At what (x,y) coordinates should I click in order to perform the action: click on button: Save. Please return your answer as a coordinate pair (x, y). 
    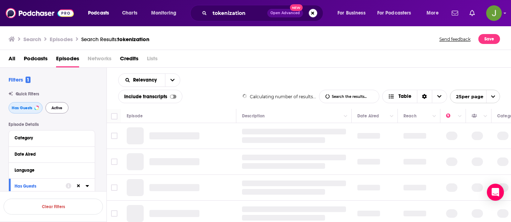
    Looking at the image, I should click on (489, 39).